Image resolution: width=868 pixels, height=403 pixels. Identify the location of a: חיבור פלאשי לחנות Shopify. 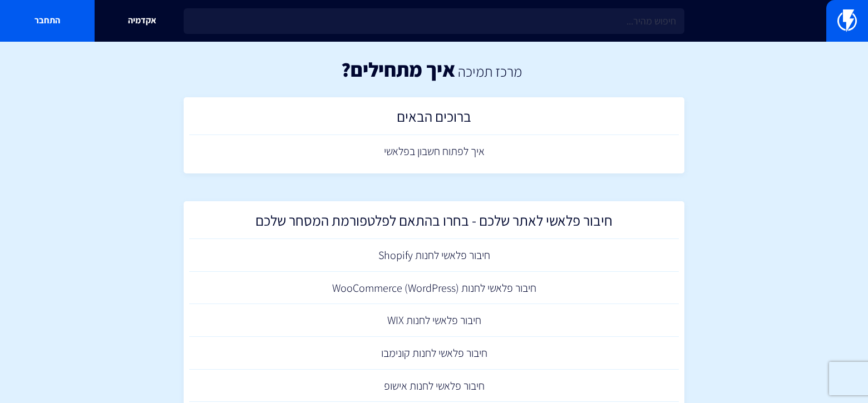
(434, 256).